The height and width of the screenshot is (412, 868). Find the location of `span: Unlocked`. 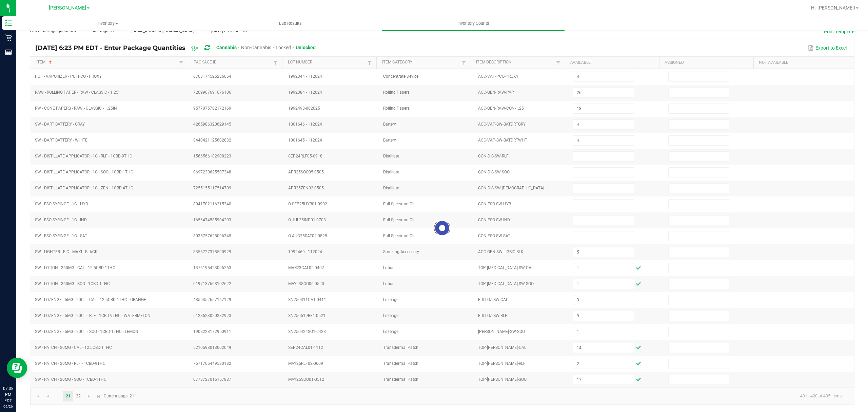

span: Unlocked is located at coordinates (306, 48).